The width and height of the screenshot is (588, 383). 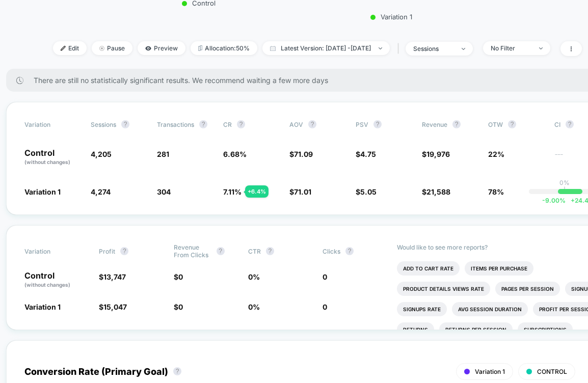 What do you see at coordinates (254, 251) in the screenshot?
I see `span: CTR` at bounding box center [254, 251].